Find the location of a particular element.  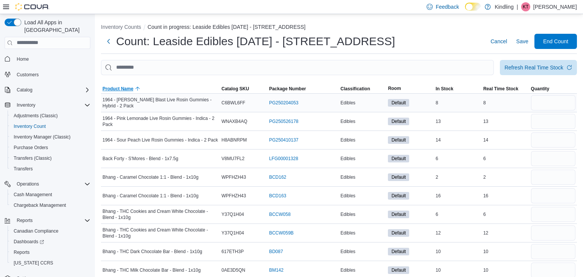

span: Dashboards is located at coordinates (29, 242).